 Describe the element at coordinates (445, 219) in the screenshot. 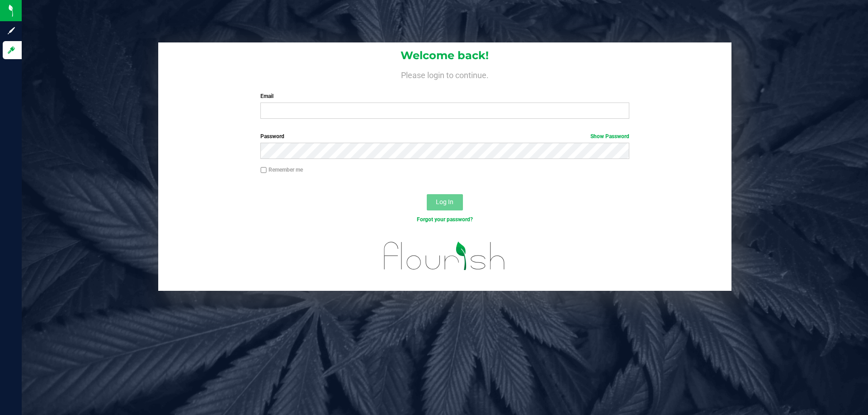

I see `a: Forgot your password?` at that location.